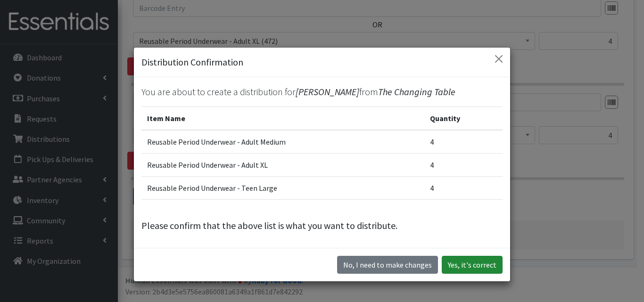 The image size is (644, 302). I want to click on p: You are about to create a distribution for from, so click(322, 92).